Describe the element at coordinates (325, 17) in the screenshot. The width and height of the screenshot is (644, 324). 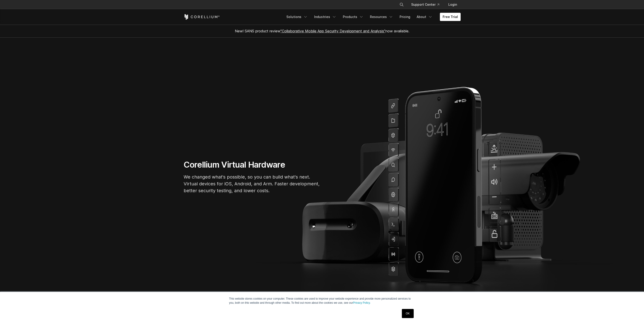
I see `a: Industries` at that location.